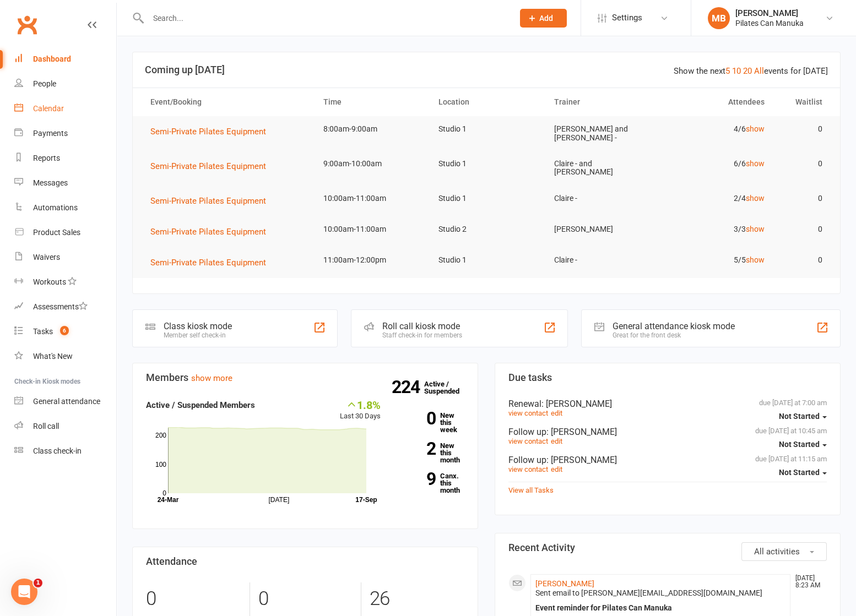 This screenshot has width=856, height=616. I want to click on a: Class kiosk mode, so click(65, 451).